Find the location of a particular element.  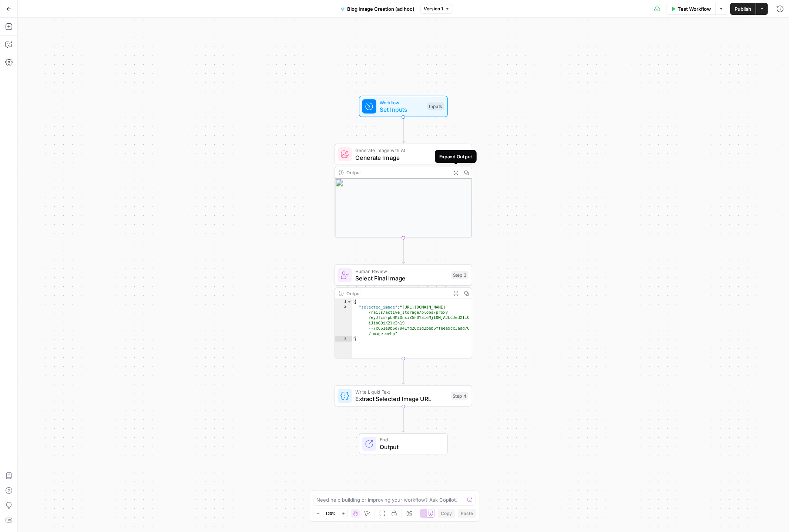

span: Copy is located at coordinates (446, 514).